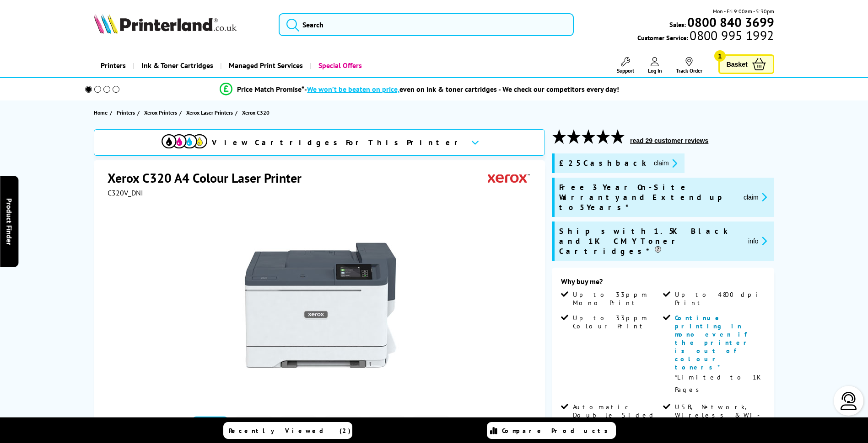  I want to click on span: 1, so click(719, 56).